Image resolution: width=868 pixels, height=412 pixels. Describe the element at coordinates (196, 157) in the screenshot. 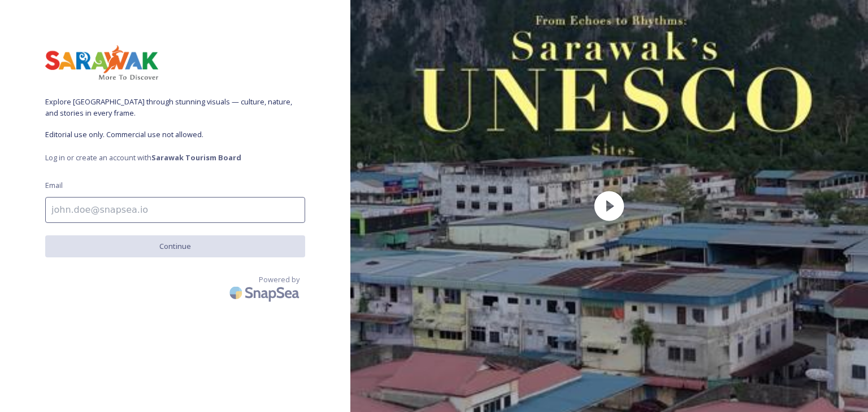

I see `strong: Sarawak Tourism Board` at that location.